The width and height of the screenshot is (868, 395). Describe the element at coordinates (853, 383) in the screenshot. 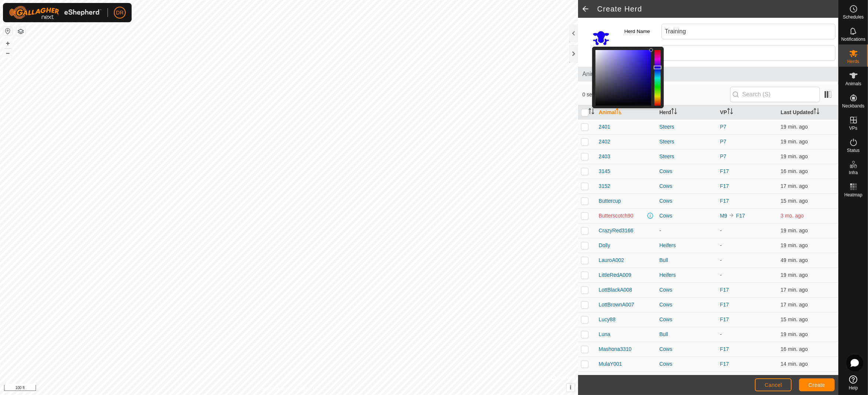

I see `a: Help` at that location.